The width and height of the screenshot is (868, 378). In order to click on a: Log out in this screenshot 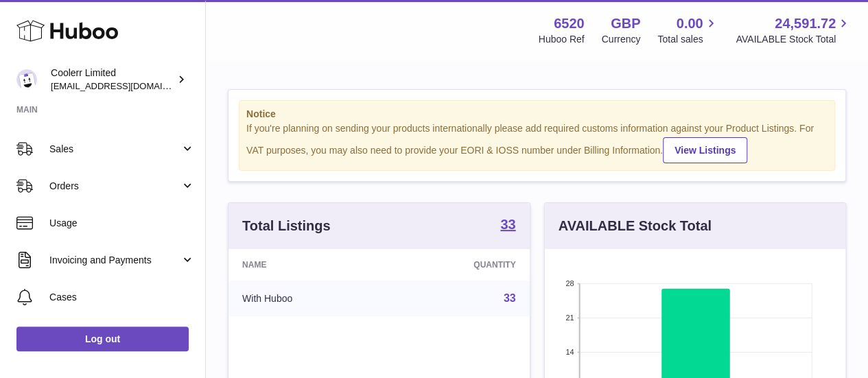, I will do `click(102, 339)`.